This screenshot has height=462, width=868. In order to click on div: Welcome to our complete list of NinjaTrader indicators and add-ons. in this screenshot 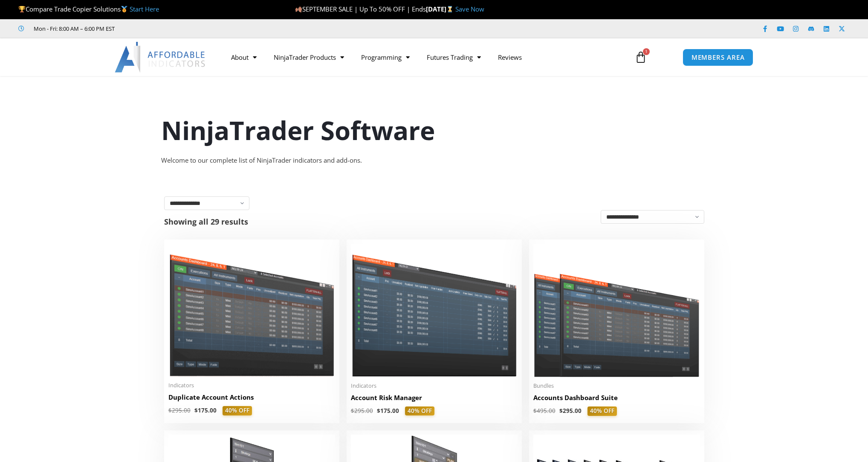, I will do `click(434, 160)`.